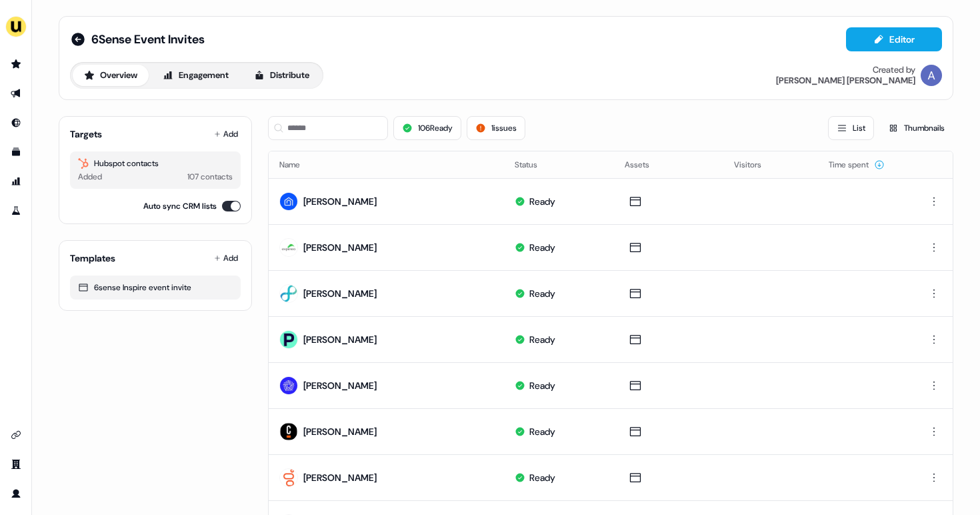  Describe the element at coordinates (915, 128) in the screenshot. I see `button: Thumbnails` at that location.